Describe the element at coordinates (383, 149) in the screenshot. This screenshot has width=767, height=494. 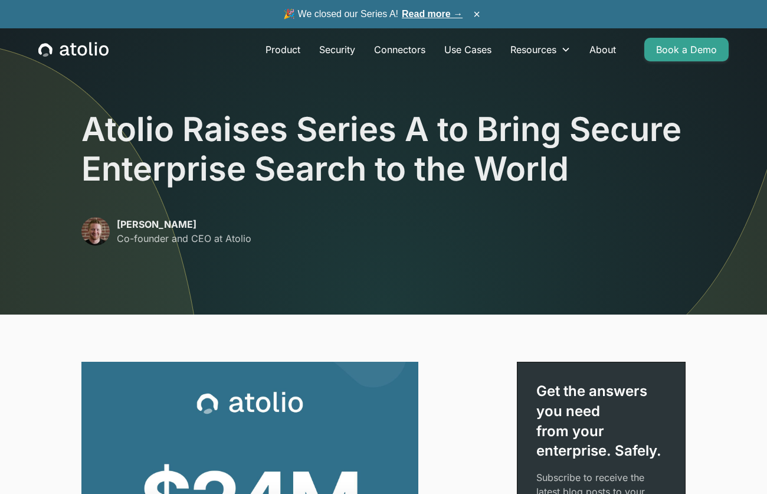
I see `h1: Atolio Raises Series A to Bring Secure Enterprise Search to the World` at that location.